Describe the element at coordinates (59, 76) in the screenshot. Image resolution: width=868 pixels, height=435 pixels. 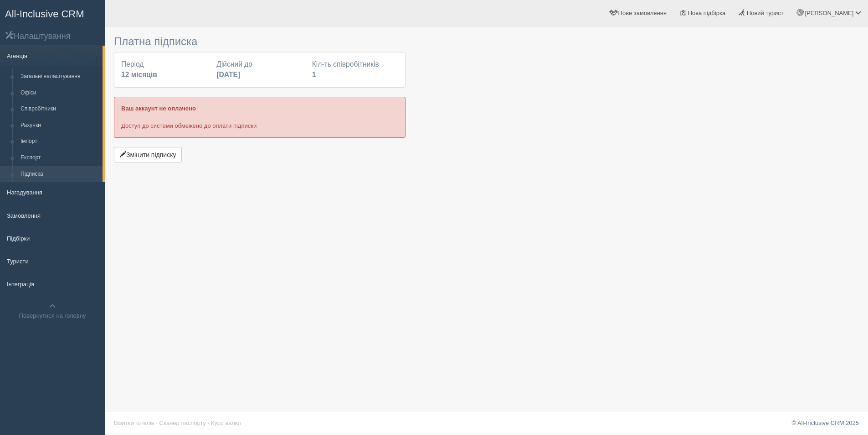
I see `a: Загальні налаштування` at that location.